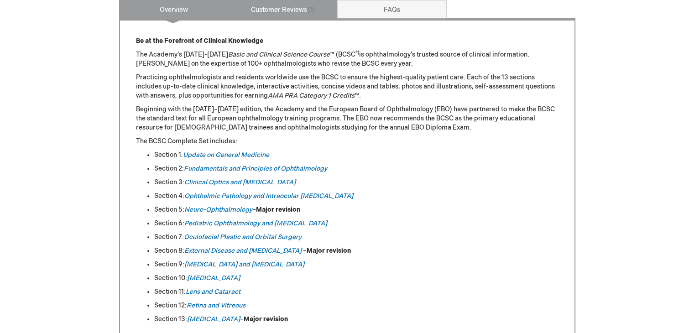  What do you see at coordinates (311, 95) in the screenshot?
I see `em: AMA PRA Category 1 Credits` at bounding box center [311, 95].